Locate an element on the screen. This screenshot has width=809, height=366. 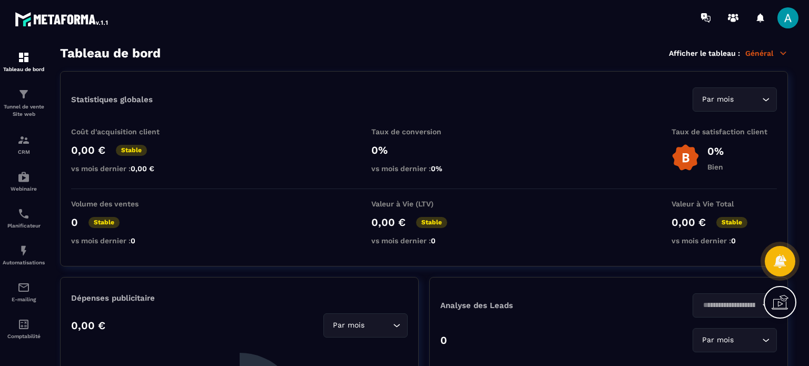
p: Statistiques globales is located at coordinates (112, 100).